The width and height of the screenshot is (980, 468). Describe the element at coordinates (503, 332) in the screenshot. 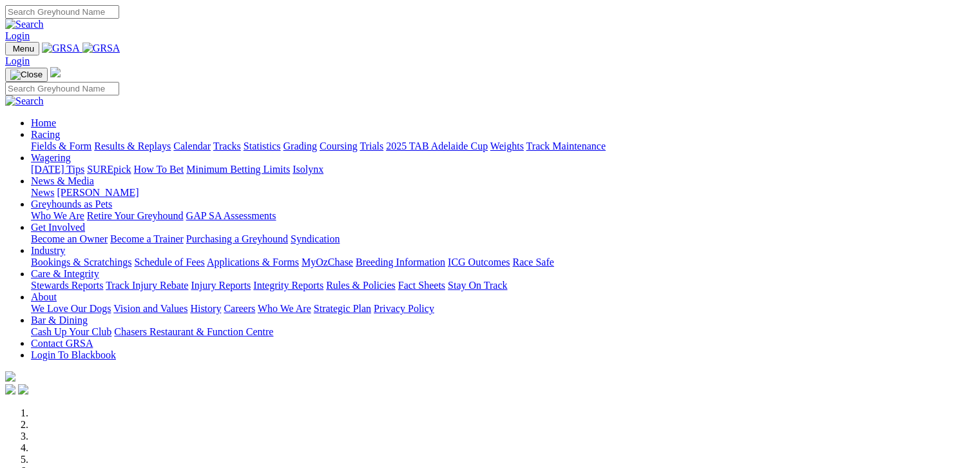

I see `div: Bar & Dining` at that location.